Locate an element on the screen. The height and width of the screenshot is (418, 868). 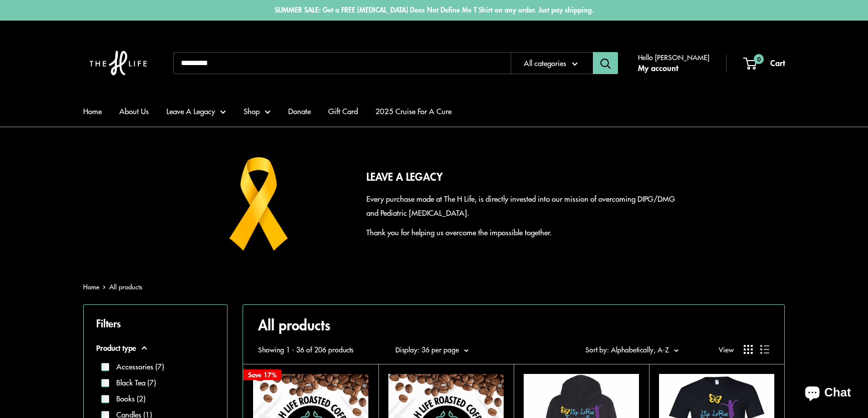
span: 0 is located at coordinates (758, 59).